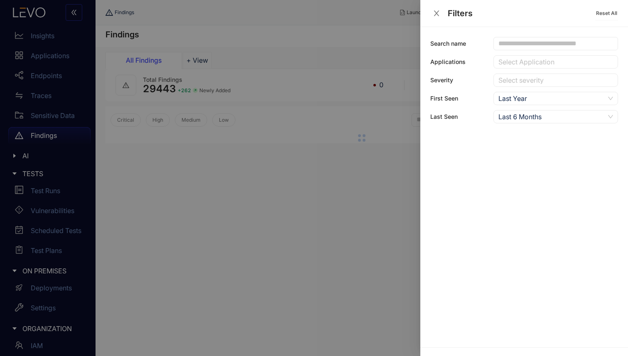 This screenshot has height=356, width=628. What do you see at coordinates (448, 62) in the screenshot?
I see `label: Applications` at bounding box center [448, 62].